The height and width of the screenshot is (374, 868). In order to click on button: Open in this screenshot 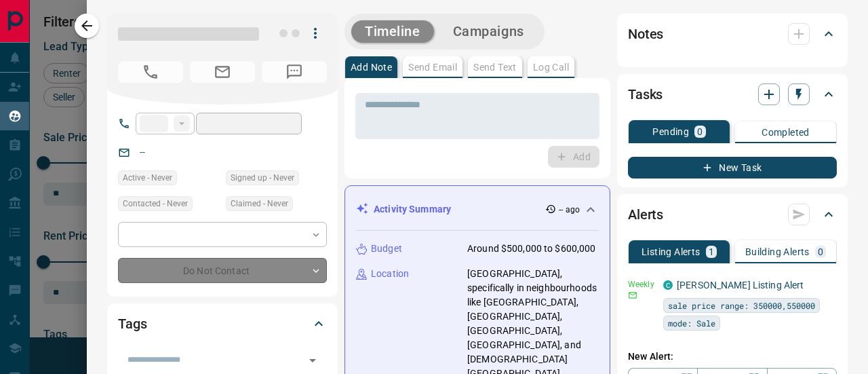, I will do `click(312, 360)`.